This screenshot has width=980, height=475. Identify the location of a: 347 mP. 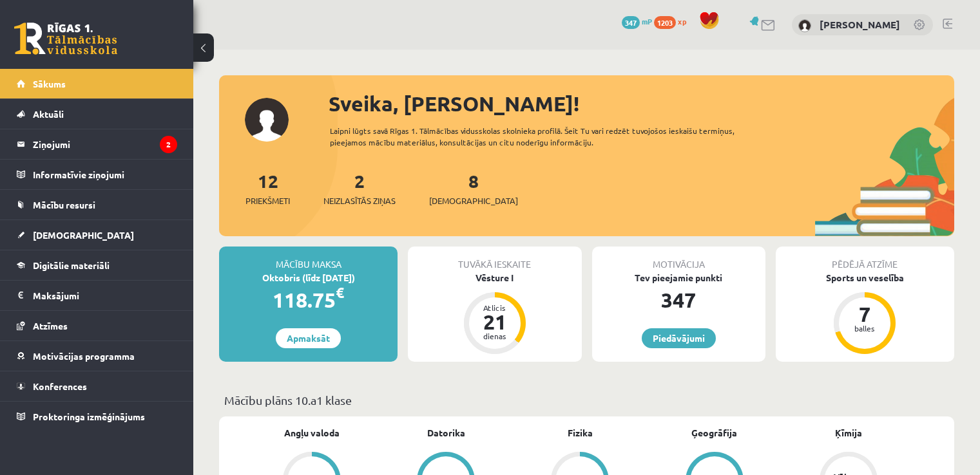
(636, 21).